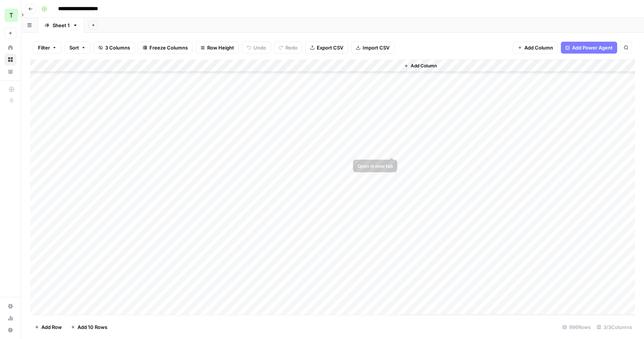  I want to click on button: Import CSV, so click(373, 47).